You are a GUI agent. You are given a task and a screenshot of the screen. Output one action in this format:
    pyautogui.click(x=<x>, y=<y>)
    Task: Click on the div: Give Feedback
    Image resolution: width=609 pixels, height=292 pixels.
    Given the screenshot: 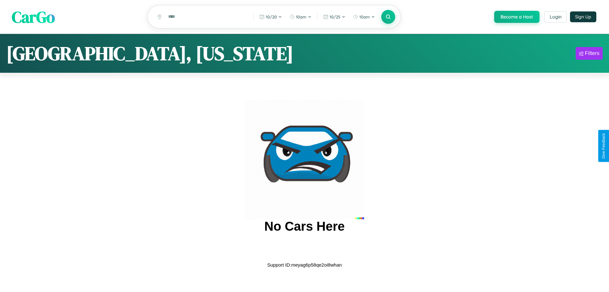 What is the action you would take?
    pyautogui.click(x=604, y=146)
    